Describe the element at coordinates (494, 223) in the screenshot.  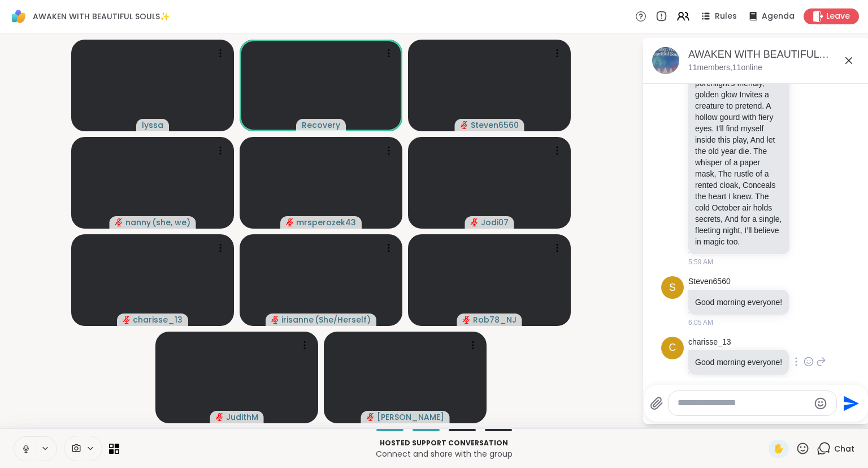
I see `span: Jodi07` at that location.